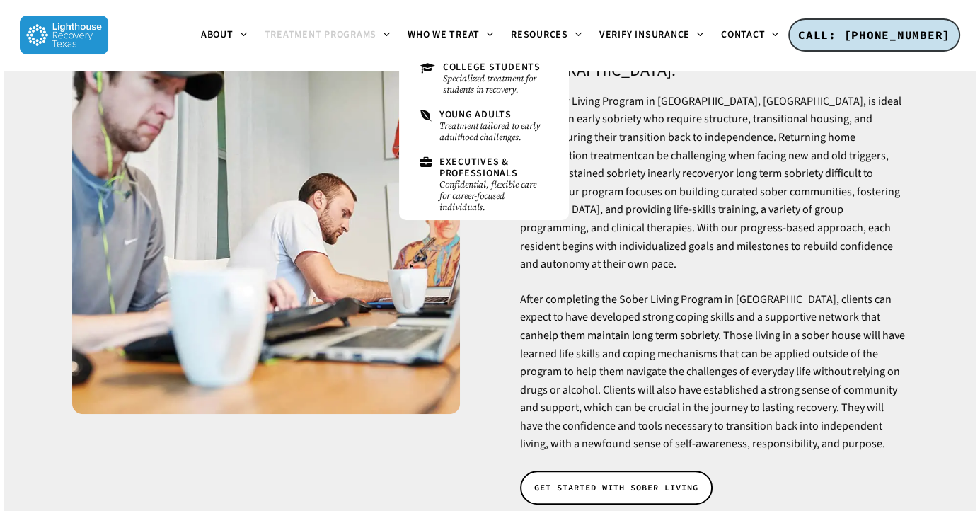 The image size is (980, 511). I want to click on a: GET STARTED WITH SOBER LIVING, so click(616, 488).